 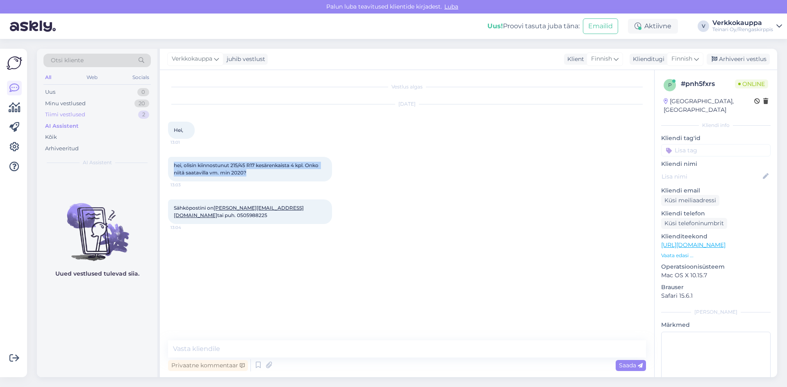 What do you see at coordinates (574, 59) in the screenshot?
I see `div: Klient` at bounding box center [574, 59].